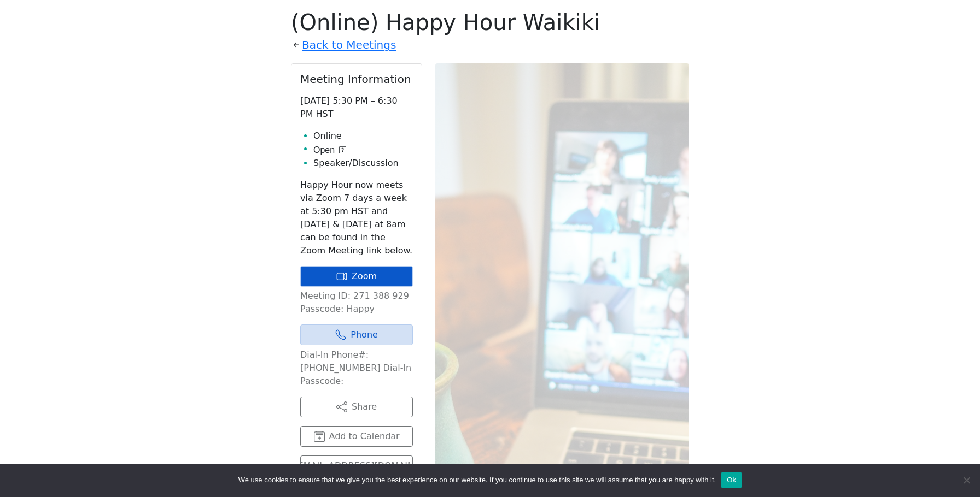 The image size is (980, 497). Describe the element at coordinates (357, 407) in the screenshot. I see `button: Share` at that location.